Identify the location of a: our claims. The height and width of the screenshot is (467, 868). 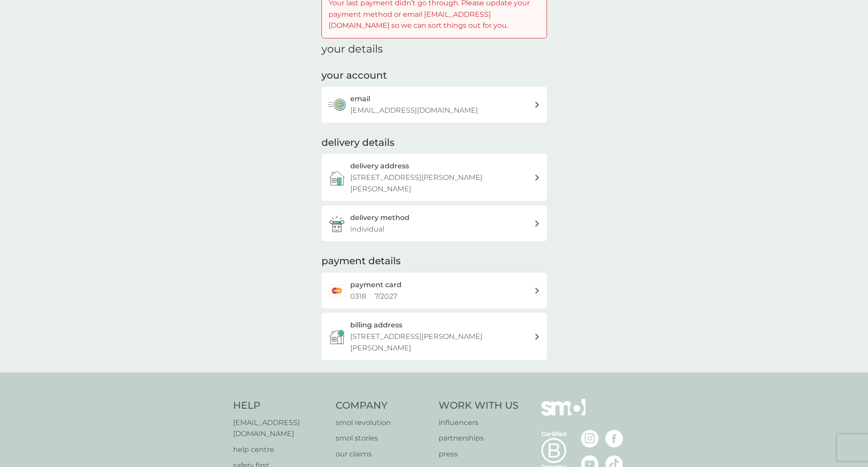
(382, 454).